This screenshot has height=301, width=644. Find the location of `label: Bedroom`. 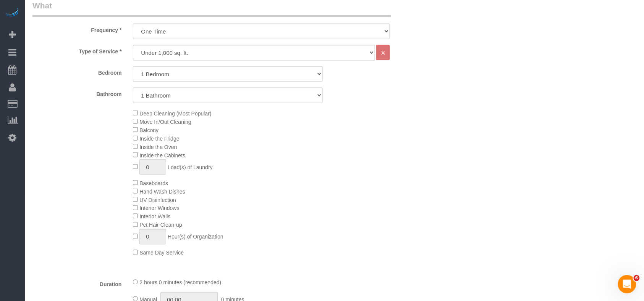

label: Bedroom is located at coordinates (76, 71).